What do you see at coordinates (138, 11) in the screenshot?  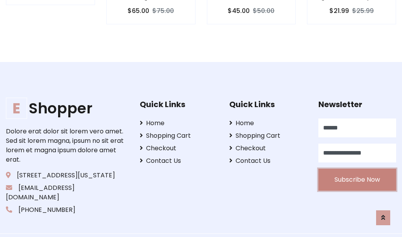 I see `h6: $65.00` at bounding box center [138, 11].